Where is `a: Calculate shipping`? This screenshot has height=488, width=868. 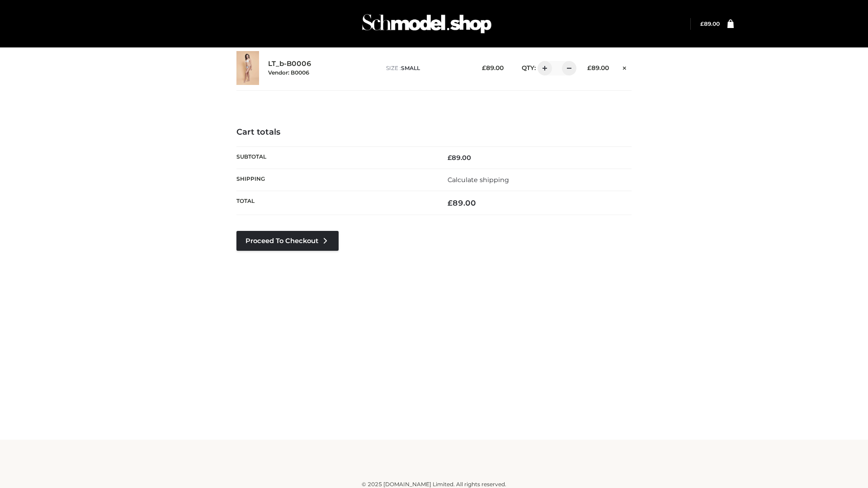
a: Calculate shipping is located at coordinates (478, 180).